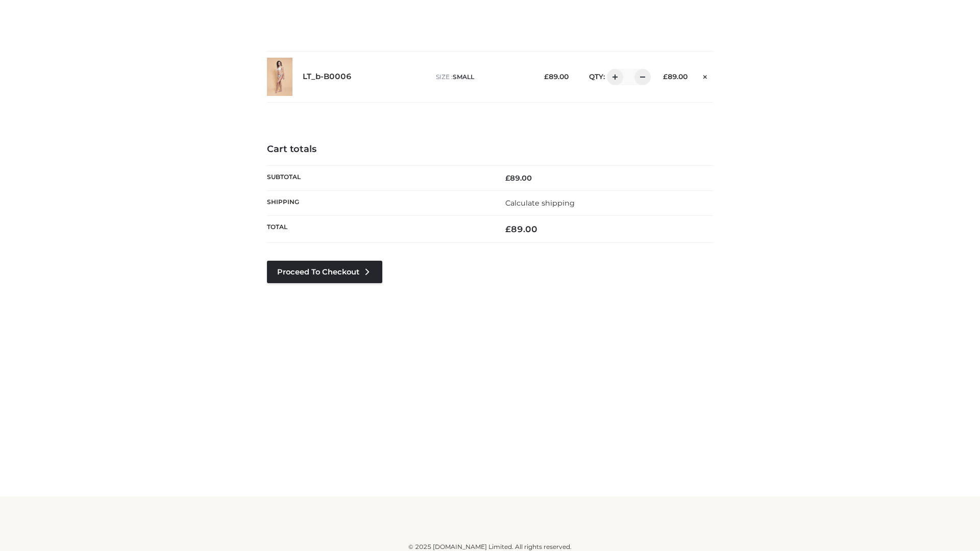 The image size is (980, 551). I want to click on a: Proceed to Checkout, so click(324, 272).